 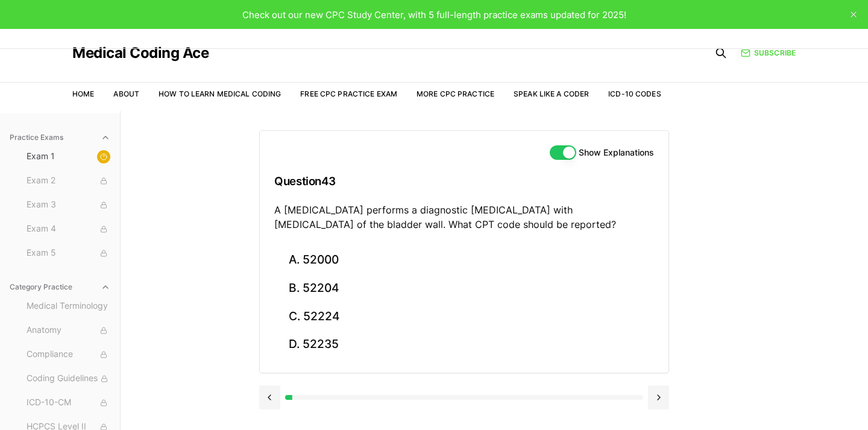 I want to click on button: Medical Terminology, so click(x=68, y=306).